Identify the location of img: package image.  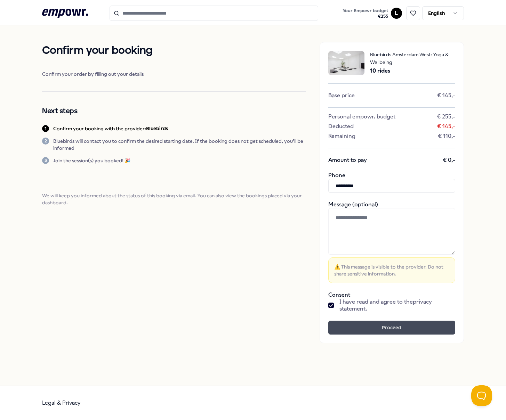
(347, 63).